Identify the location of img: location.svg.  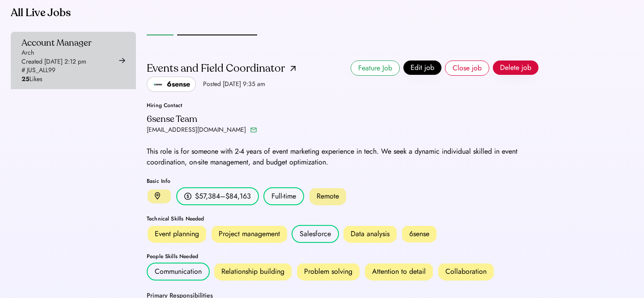
(158, 196).